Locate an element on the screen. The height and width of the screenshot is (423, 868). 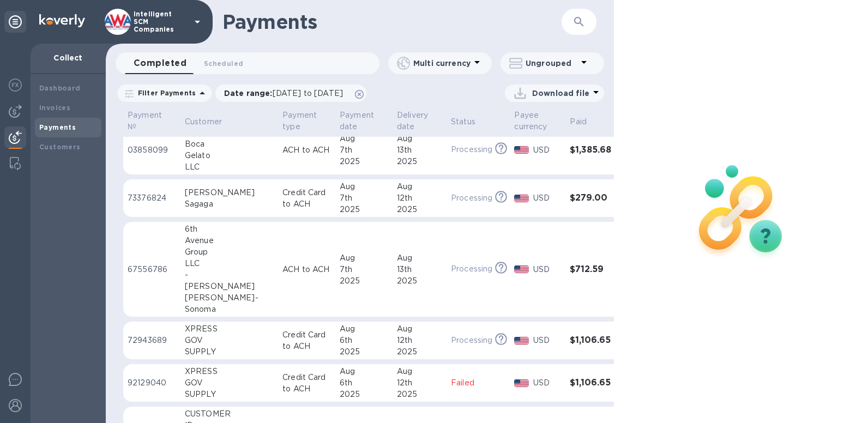
p: 73376824 is located at coordinates (151, 198).